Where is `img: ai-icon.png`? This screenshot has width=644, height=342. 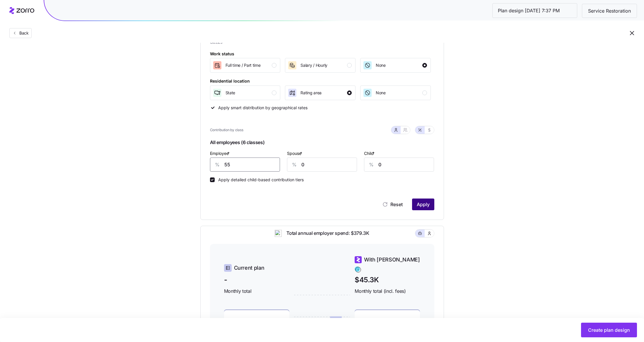
img: ai-icon.png is located at coordinates (278, 233).